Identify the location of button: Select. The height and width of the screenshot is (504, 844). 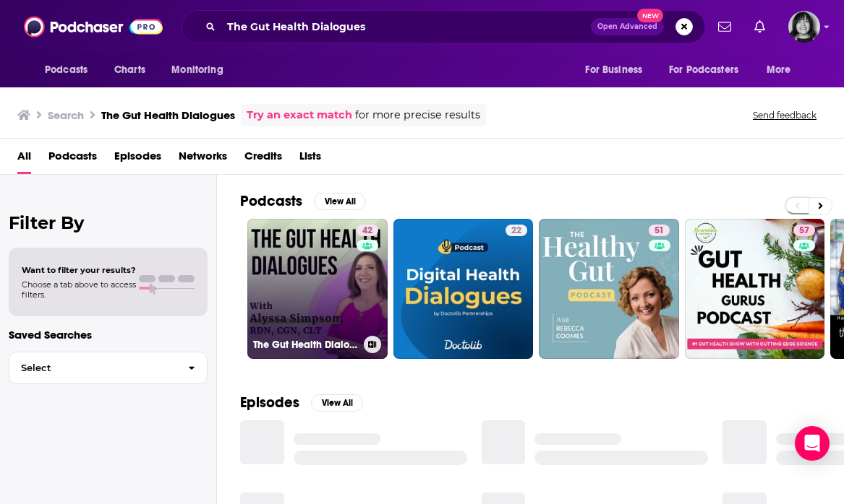
(108, 368).